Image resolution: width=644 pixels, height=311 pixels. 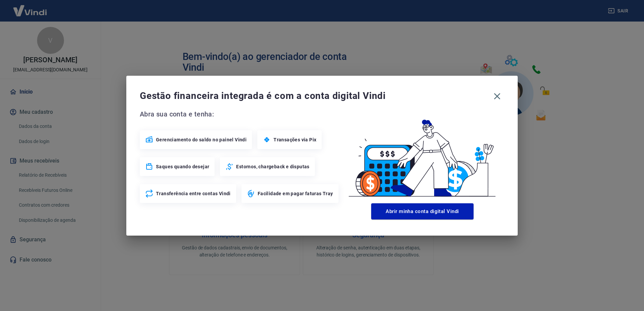 What do you see at coordinates (422, 212) in the screenshot?
I see `button: Abrir minha conta digital Vindi` at bounding box center [422, 212].